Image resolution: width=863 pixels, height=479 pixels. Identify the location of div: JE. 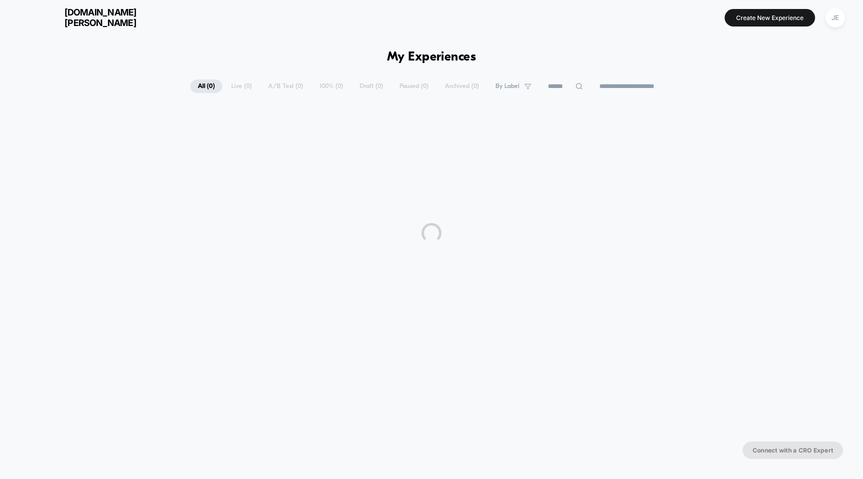
(835, 17).